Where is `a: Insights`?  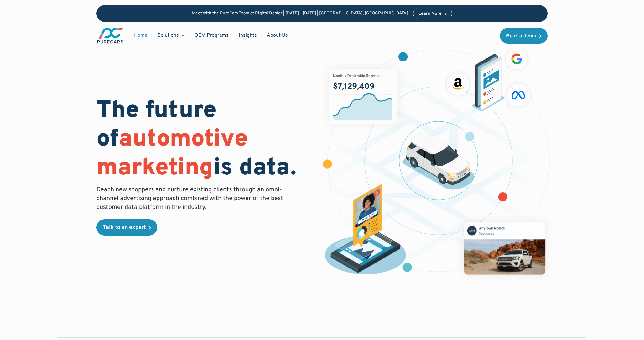
a: Insights is located at coordinates (248, 36).